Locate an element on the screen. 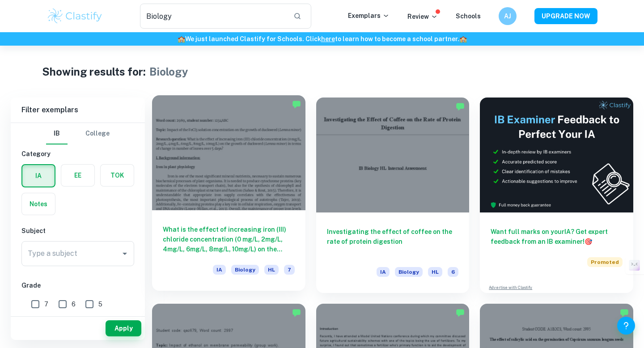 The image size is (644, 348). button: TOK is located at coordinates (117, 175).